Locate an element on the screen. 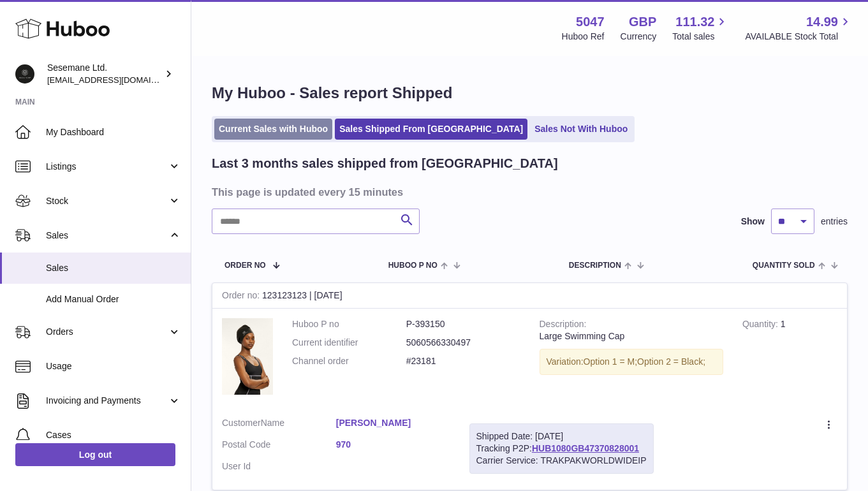 The height and width of the screenshot is (491, 868). span: AVAILABLE Stock Total is located at coordinates (798, 37).